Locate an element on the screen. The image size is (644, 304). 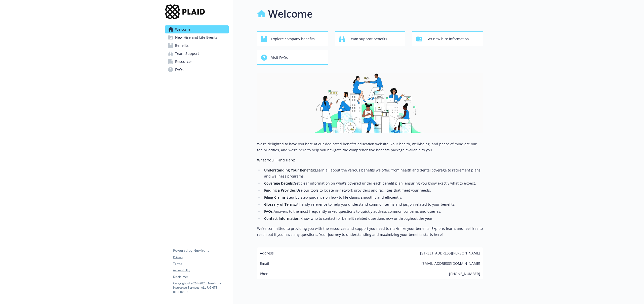
span: New Hire and Life Events is located at coordinates (196, 38).